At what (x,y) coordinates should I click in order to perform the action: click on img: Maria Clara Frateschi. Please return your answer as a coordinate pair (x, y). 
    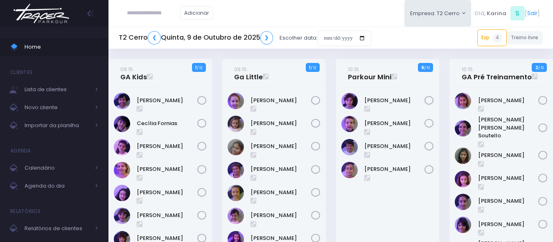
    Looking at the image, I should click on (122, 216).